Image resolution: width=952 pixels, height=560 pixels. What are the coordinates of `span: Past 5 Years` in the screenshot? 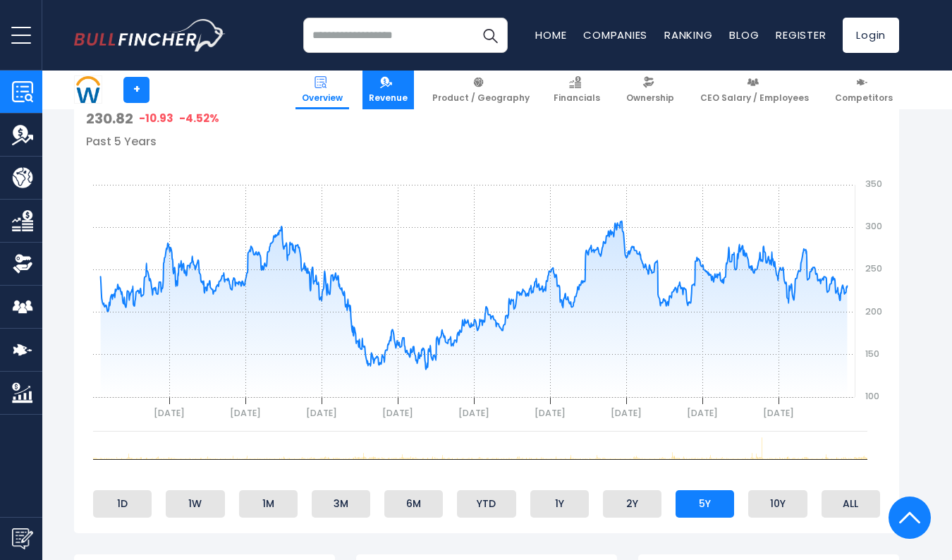 It's located at (121, 141).